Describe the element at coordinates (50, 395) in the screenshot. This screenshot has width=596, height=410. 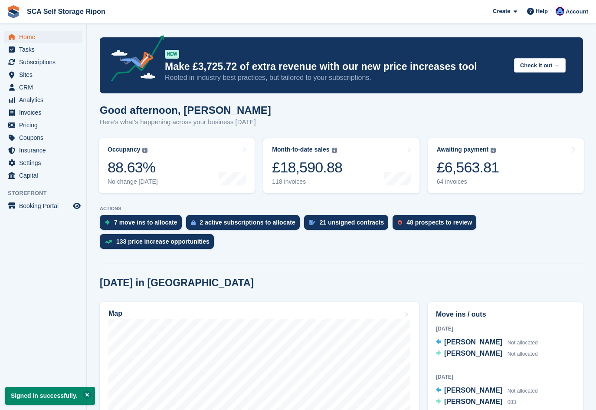
I see `p: Signed in successfully.` at that location.